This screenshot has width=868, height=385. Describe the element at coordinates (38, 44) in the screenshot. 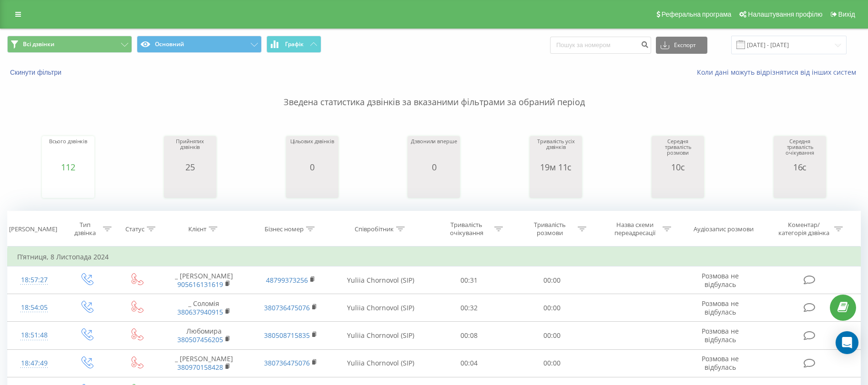

I see `span: Всі дзвінки` at that location.